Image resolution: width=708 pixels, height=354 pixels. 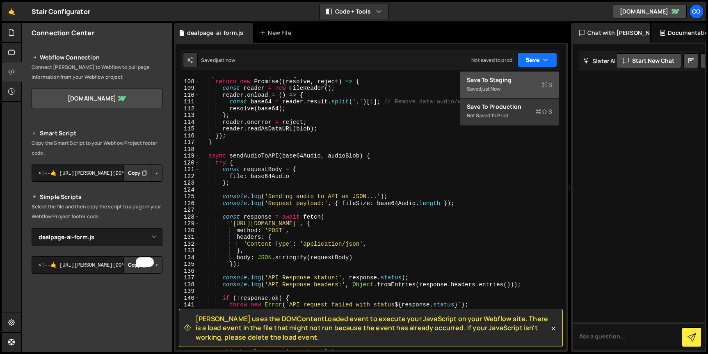 I want to click on div: 147, so click(x=187, y=345).